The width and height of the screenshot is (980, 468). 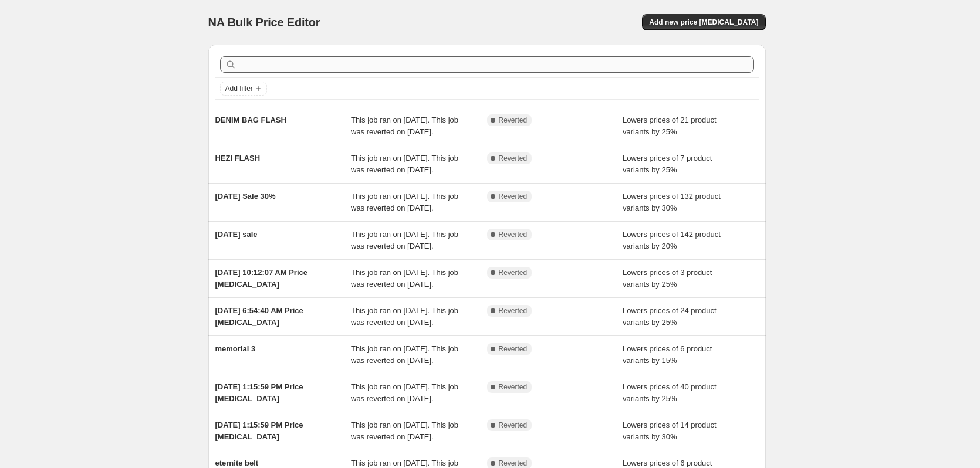 I want to click on span: Lowers prices of 7 product variants by 25%, so click(x=667, y=164).